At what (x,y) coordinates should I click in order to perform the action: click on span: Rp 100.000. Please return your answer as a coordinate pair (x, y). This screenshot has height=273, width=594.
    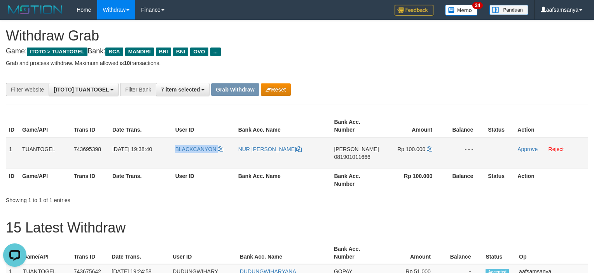
    Looking at the image, I should click on (412, 149).